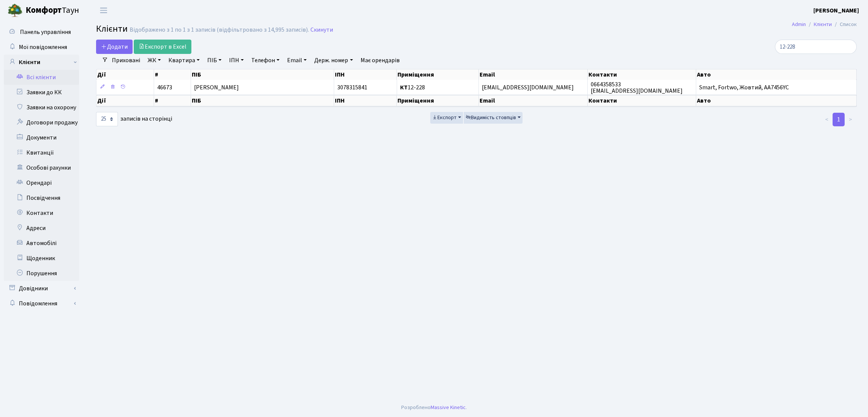  What do you see at coordinates (265, 61) in the screenshot?
I see `a: Телефон` at bounding box center [265, 61].